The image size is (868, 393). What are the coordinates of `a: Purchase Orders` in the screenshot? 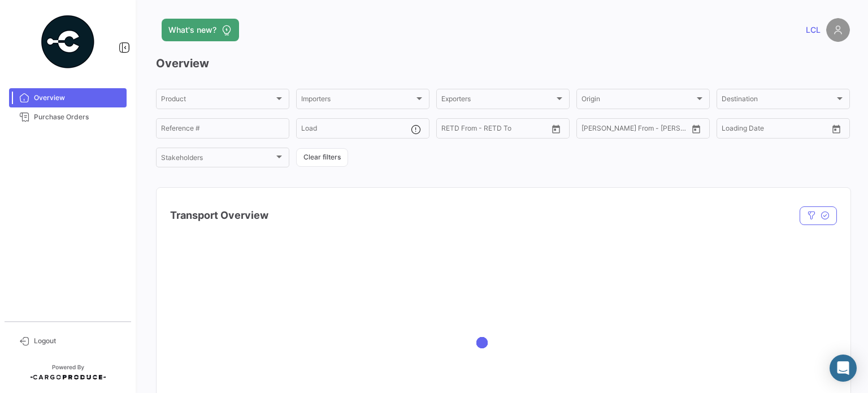 It's located at (68, 117).